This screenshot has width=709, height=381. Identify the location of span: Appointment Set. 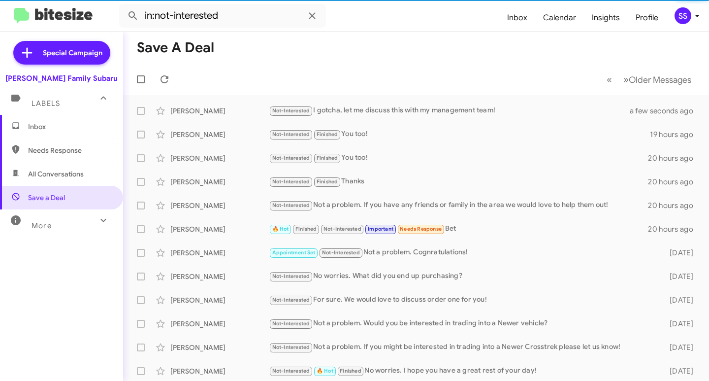
(294, 252).